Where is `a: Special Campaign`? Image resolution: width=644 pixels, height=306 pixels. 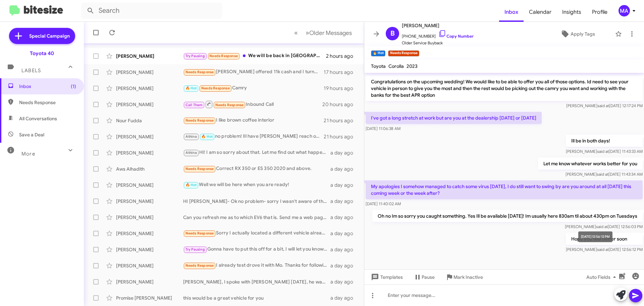 a: Special Campaign is located at coordinates (42, 36).